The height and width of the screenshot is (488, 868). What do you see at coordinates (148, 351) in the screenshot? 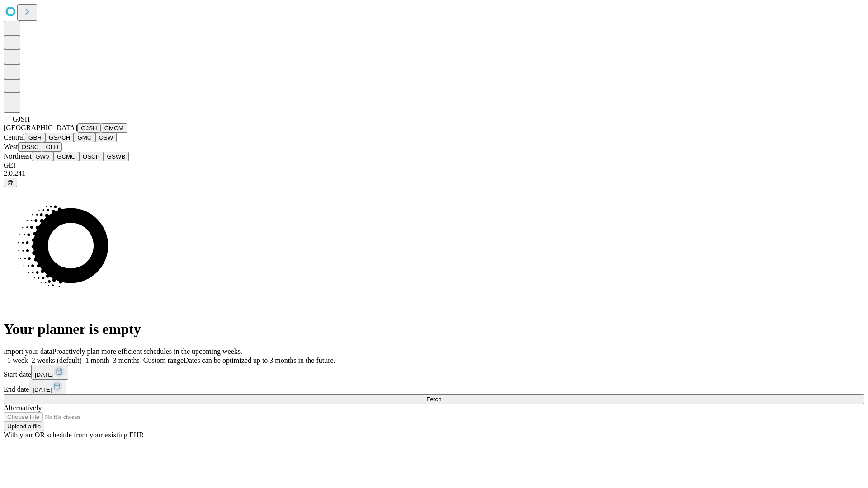
I see `span: Proactively plan more efficient schedules in the upcoming weeks.` at bounding box center [148, 351].